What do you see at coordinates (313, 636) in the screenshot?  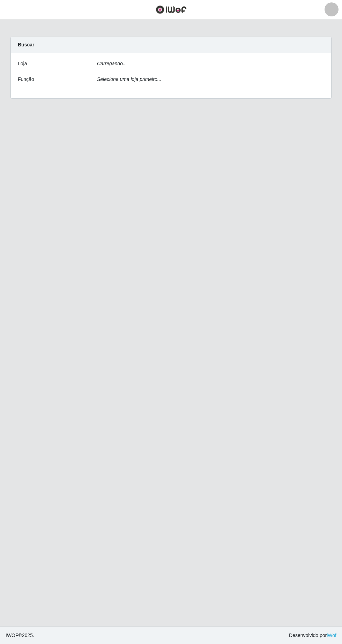 I see `span: Desenvolvido por` at bounding box center [313, 636].